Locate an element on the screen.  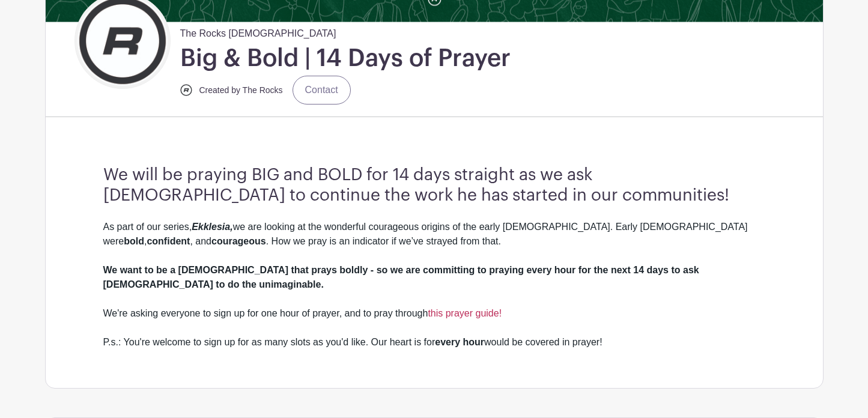
strong: every hour is located at coordinates (459, 342).